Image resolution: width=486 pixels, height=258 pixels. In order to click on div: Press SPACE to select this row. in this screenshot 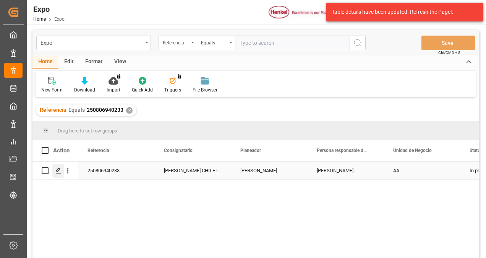, I will do `click(55, 171)`.